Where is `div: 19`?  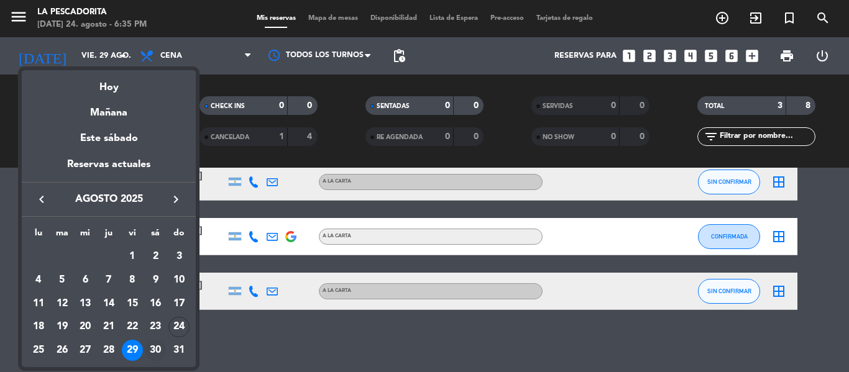 div: 19 is located at coordinates (62, 328).